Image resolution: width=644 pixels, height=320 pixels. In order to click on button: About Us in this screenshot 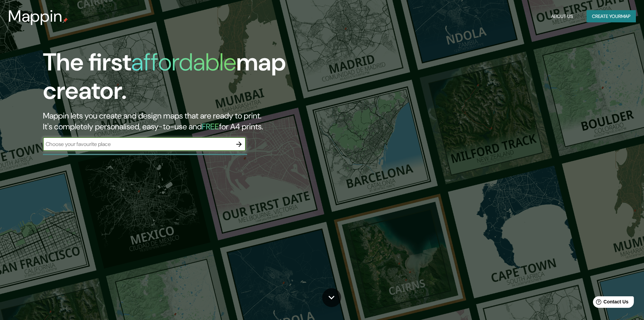, I will do `click(562, 16)`.